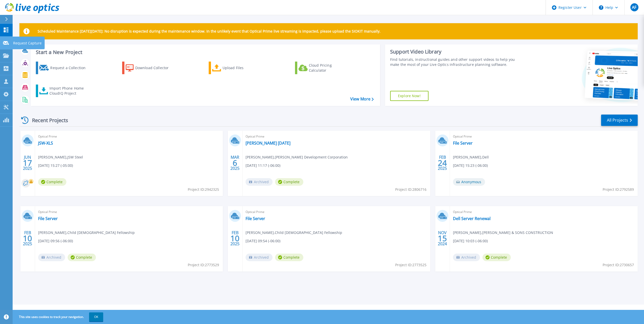 The image size is (644, 324). I want to click on div: Download Collector, so click(155, 68).